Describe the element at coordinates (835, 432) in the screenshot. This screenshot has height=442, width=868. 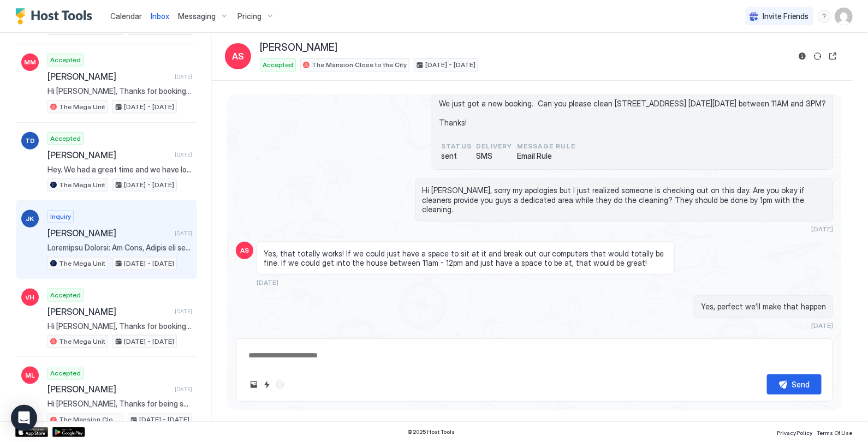
I see `a: Terms Of Use` at that location.